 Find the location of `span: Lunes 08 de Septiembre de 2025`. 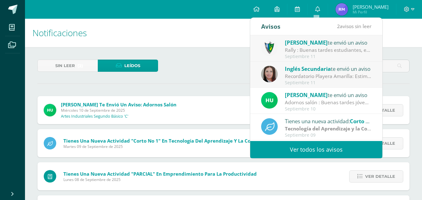

span: Lunes 08 de Septiembre de 2025 is located at coordinates (160, 180).